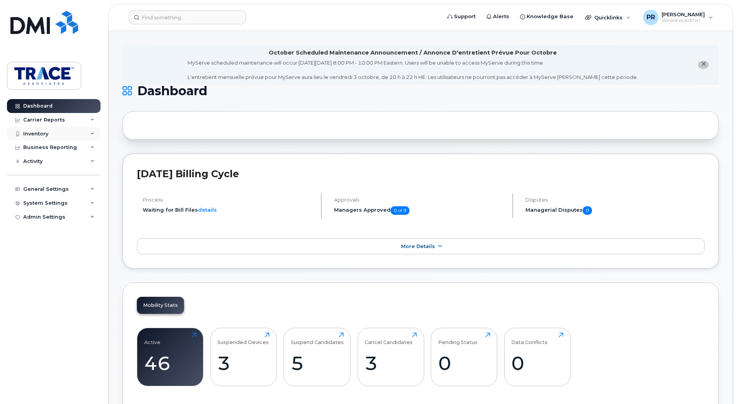  I want to click on div: 5, so click(317, 363).